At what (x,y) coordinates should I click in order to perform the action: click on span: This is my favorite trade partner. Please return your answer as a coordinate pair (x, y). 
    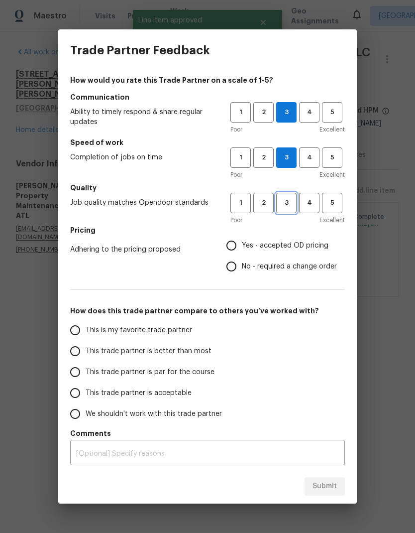
    Looking at the image, I should click on (139, 330).